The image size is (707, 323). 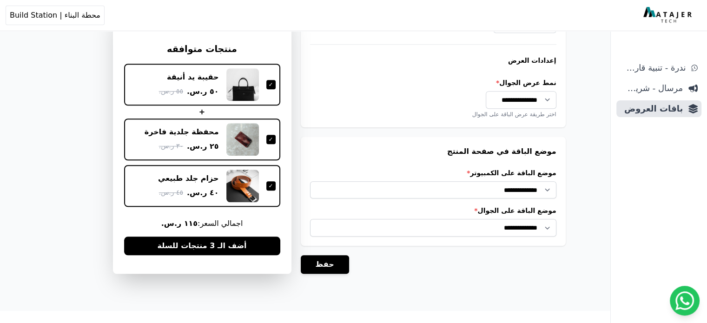 I want to click on div: اختر طريقة عرض الباقة على الجوال, so click(x=433, y=114).